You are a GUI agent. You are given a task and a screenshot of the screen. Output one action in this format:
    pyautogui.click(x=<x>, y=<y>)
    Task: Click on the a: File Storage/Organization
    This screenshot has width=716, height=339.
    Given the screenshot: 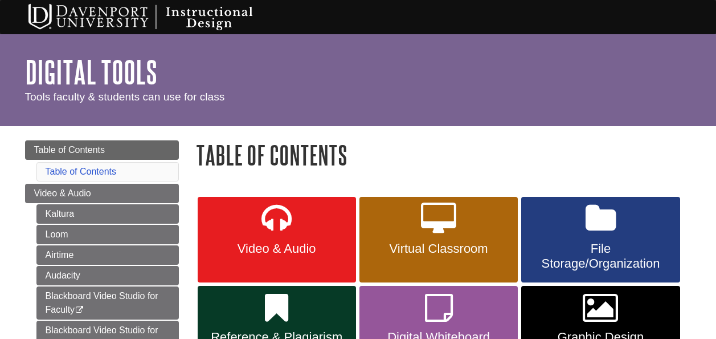 What is the action you would take?
    pyautogui.click(x=601, y=239)
    